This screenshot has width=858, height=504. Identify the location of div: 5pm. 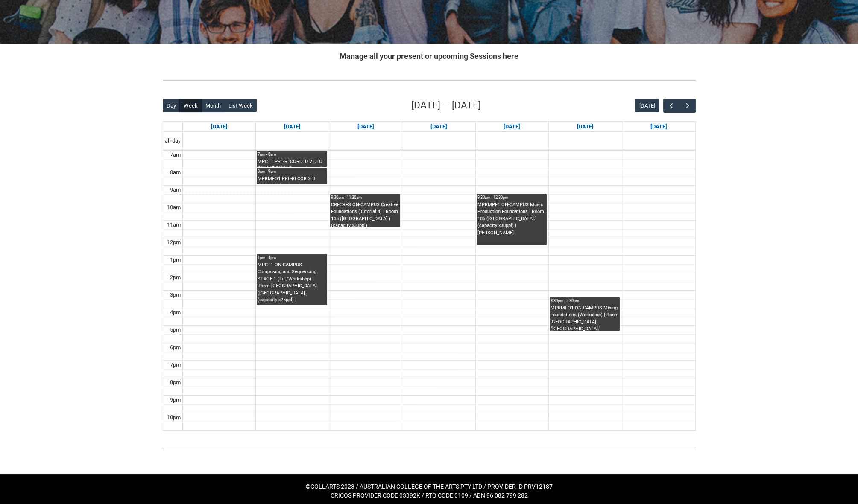
(175, 329).